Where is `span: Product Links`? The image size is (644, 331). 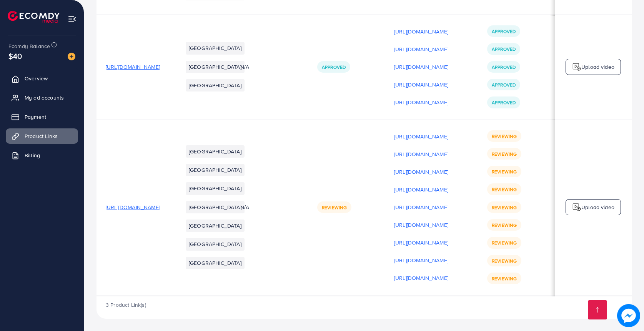 span: Product Links is located at coordinates (41, 136).